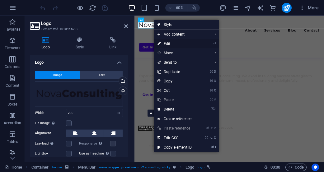 The image size is (324, 172). What do you see at coordinates (223, 8) in the screenshot?
I see `i: Design (Ctrl+Alt+Y)` at bounding box center [223, 8].